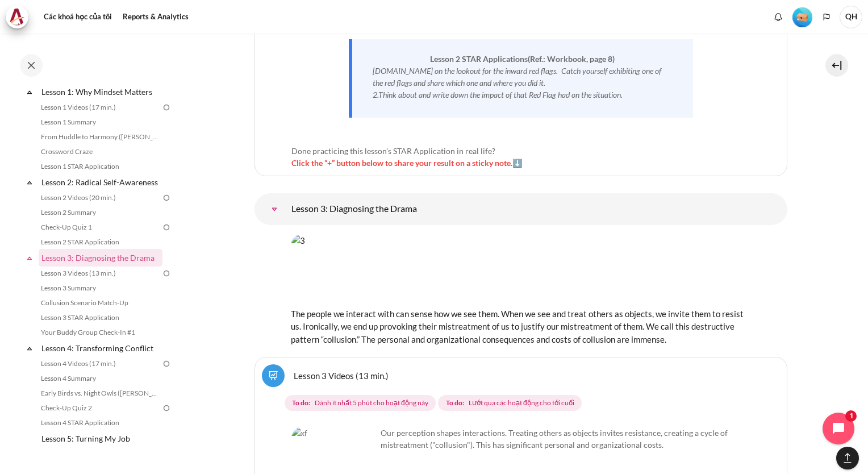 The image size is (868, 474). I want to click on span: Lướt qua các hoạt động cho tới cuối, so click(522, 403).